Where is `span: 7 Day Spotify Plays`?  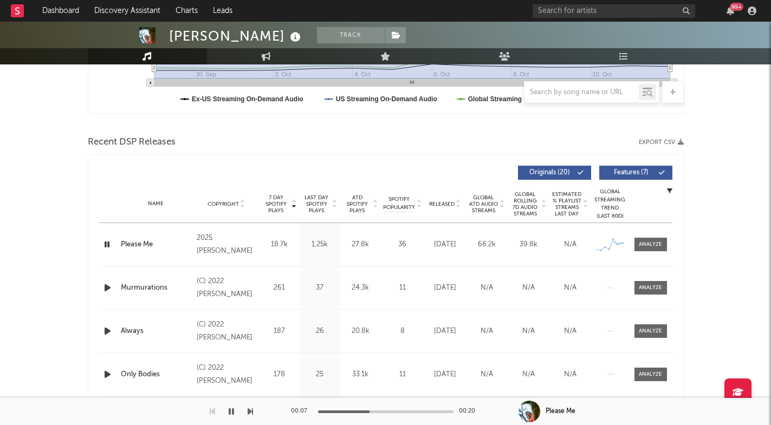
span: 7 Day Spotify Plays is located at coordinates (276, 204).